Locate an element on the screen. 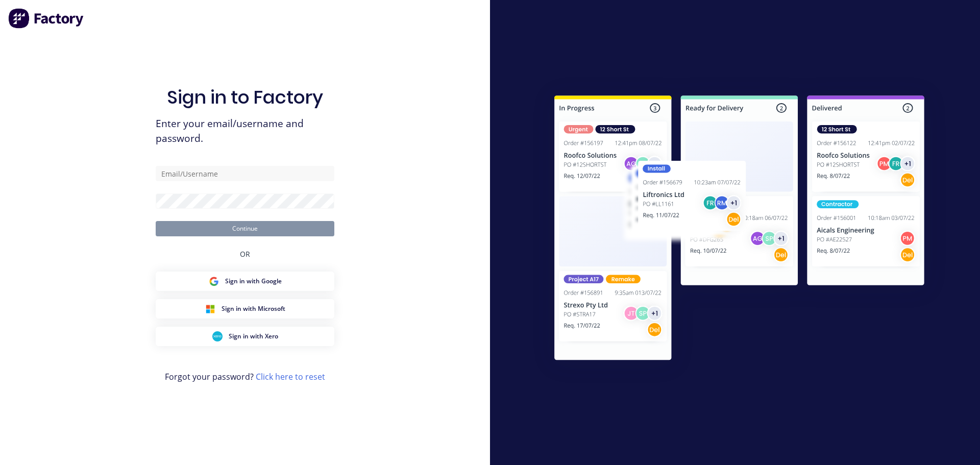  div: OR is located at coordinates (245, 254).